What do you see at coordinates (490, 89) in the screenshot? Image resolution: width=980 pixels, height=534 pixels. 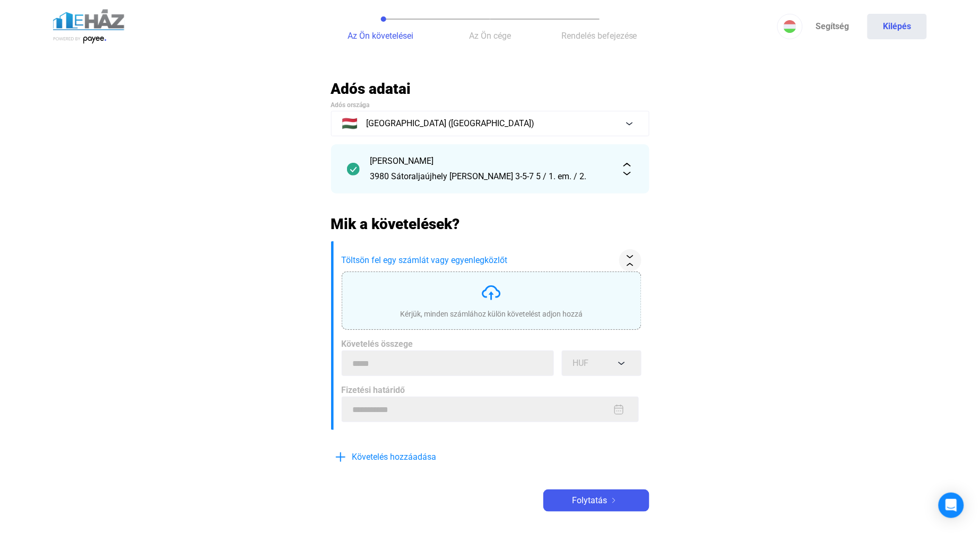 I see `h2: Adós adatai` at bounding box center [490, 89].